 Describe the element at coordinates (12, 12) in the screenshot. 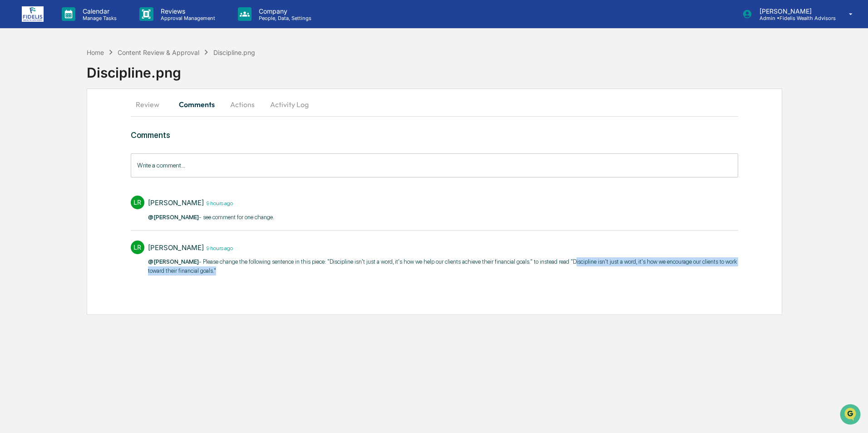

I see `button: Open customer support` at that location.